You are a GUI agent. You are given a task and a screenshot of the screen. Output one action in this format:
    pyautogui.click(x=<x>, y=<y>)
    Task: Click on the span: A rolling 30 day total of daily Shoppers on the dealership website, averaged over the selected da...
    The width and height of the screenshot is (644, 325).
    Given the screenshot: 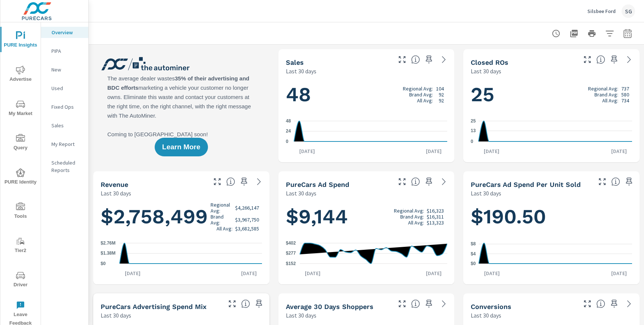 What is the action you would take?
    pyautogui.click(x=416, y=304)
    